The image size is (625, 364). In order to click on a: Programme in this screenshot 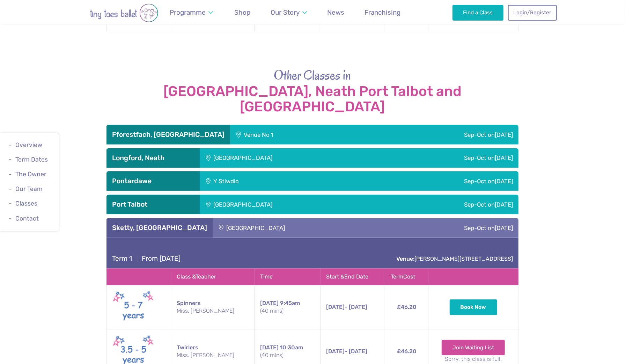, I will do `click(191, 12)`.